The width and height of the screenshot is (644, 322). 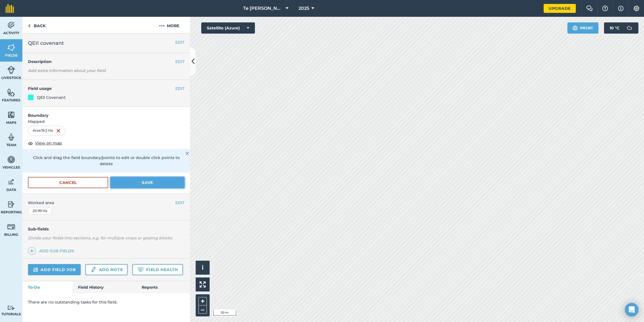 I want to click on a: Upgrade, so click(x=560, y=8).